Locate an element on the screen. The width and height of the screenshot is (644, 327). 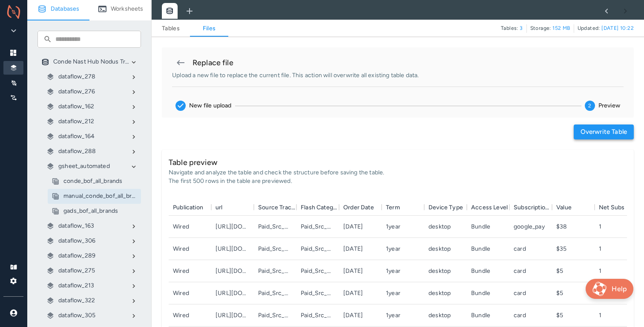
p: dataflow_278 is located at coordinates (77, 77).